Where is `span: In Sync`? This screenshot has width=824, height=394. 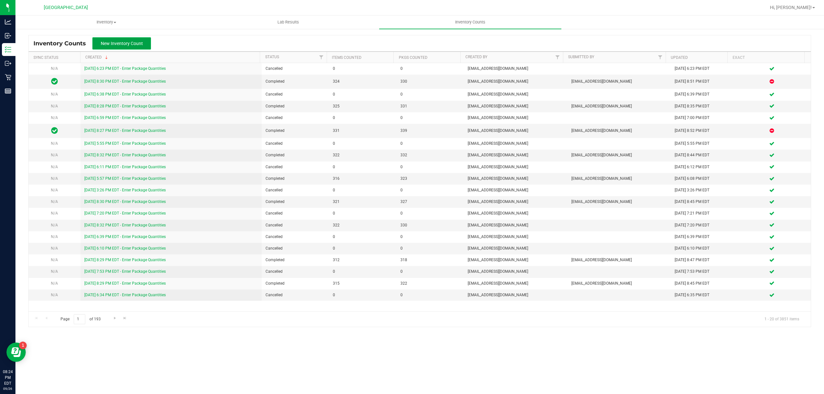 span: In Sync is located at coordinates (54, 81).